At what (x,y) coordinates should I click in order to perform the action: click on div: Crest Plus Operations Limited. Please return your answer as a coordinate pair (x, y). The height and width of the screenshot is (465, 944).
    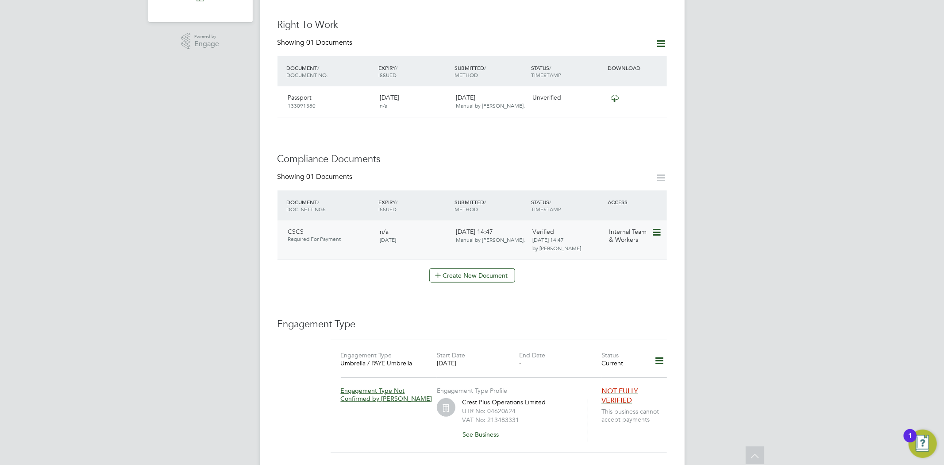
    Looking at the image, I should click on (520, 420).